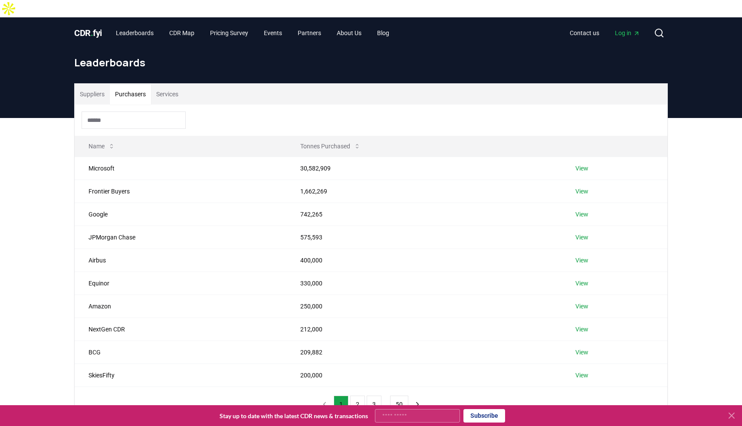  What do you see at coordinates (101, 146) in the screenshot?
I see `button: Name` at bounding box center [101, 146].